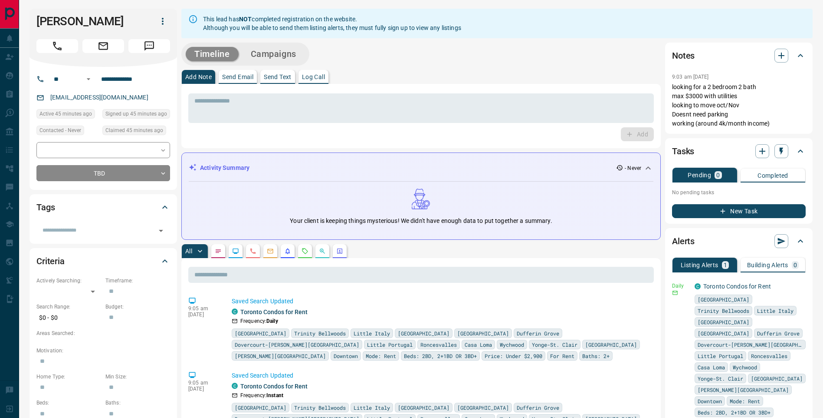  What do you see at coordinates (57, 46) in the screenshot?
I see `span: Call` at bounding box center [57, 46].